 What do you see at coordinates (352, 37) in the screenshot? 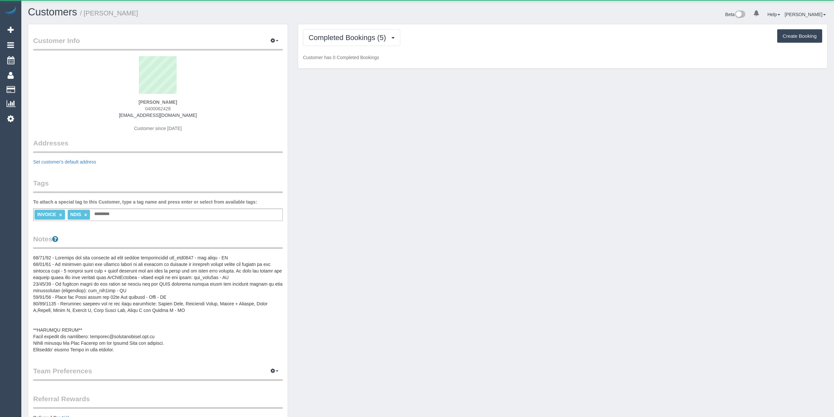
I see `button: Completed Bookings (5)` at bounding box center [352, 37].